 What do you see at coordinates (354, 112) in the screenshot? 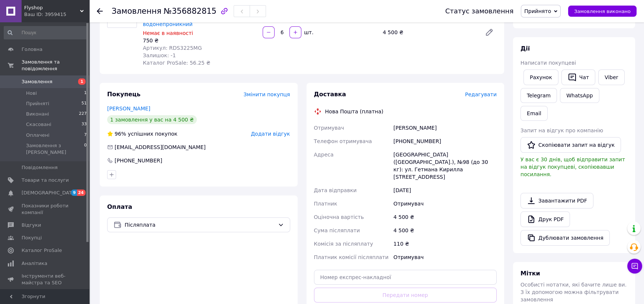
I see `div: Нова Пошта (платна)` at bounding box center [354, 112].